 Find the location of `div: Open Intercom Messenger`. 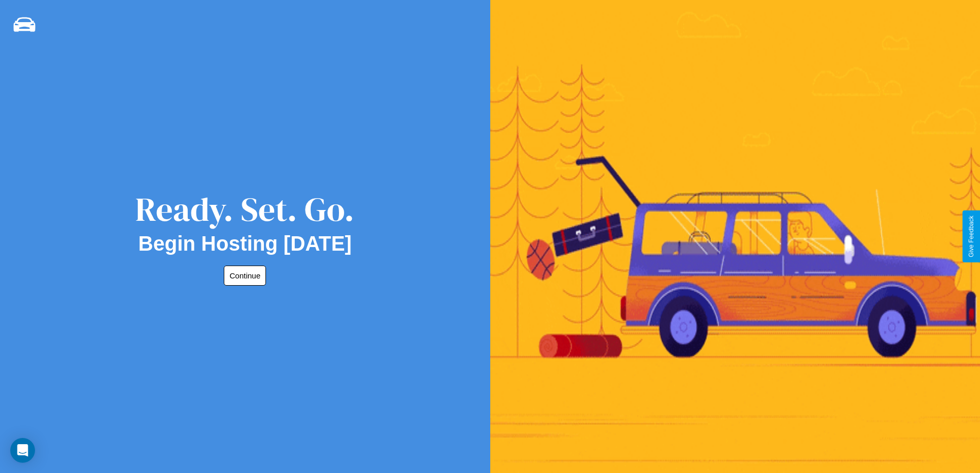

div: Open Intercom Messenger is located at coordinates (23, 450).